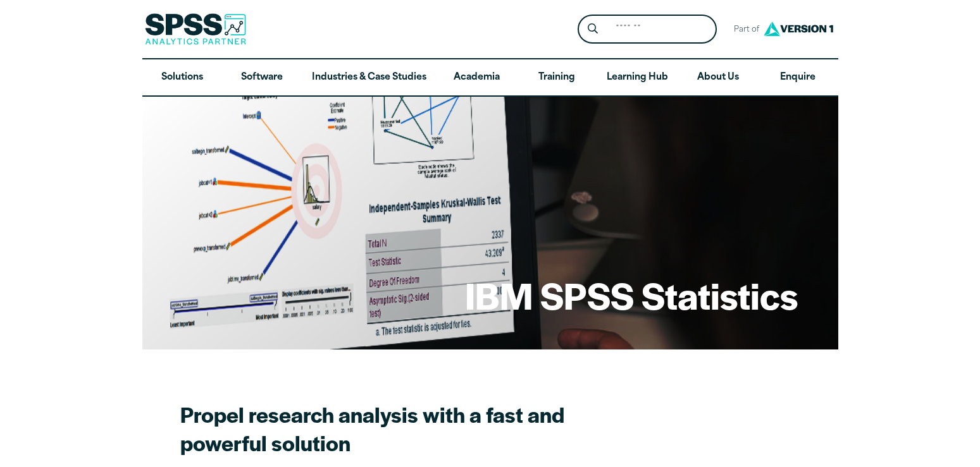 The width and height of the screenshot is (980, 467). I want to click on h1: IBM SPSS Statistics, so click(631, 295).